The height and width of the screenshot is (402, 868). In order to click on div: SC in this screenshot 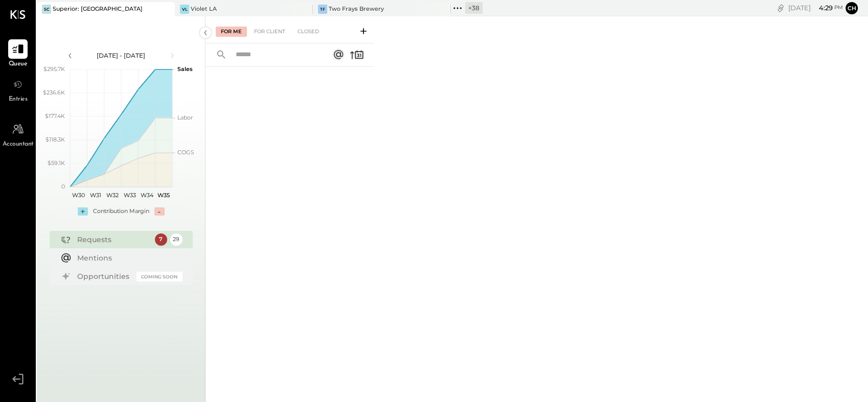, I will do `click(47, 9)`.